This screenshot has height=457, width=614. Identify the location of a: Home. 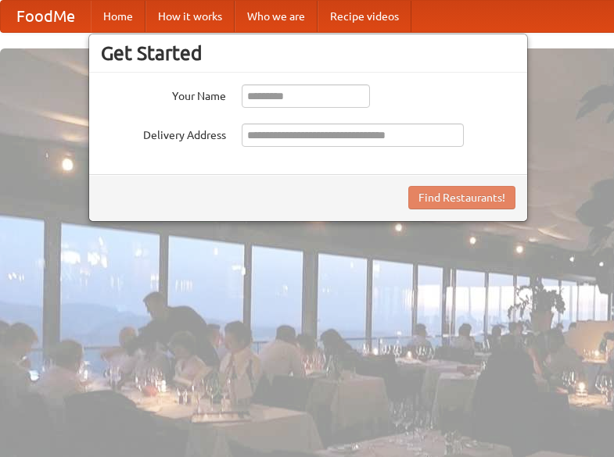
(118, 16).